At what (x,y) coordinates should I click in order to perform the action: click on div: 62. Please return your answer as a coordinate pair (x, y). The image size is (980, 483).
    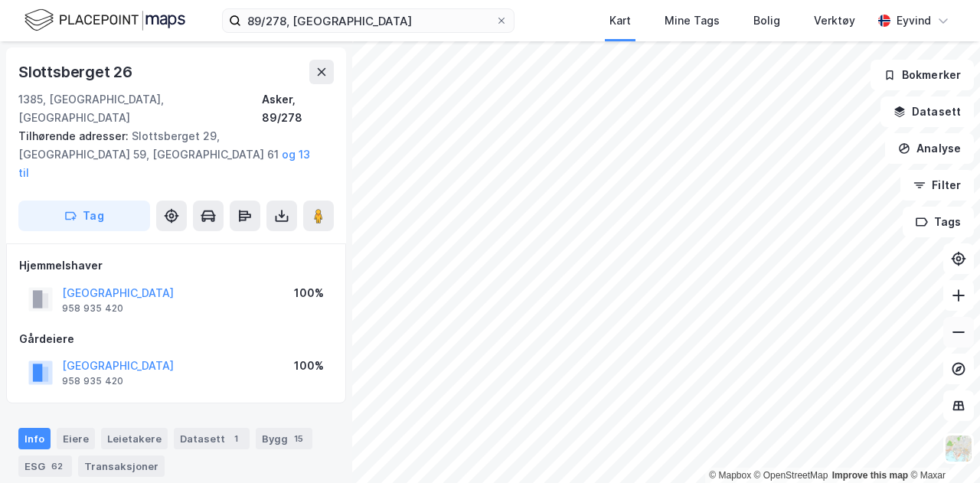
    Looking at the image, I should click on (57, 466).